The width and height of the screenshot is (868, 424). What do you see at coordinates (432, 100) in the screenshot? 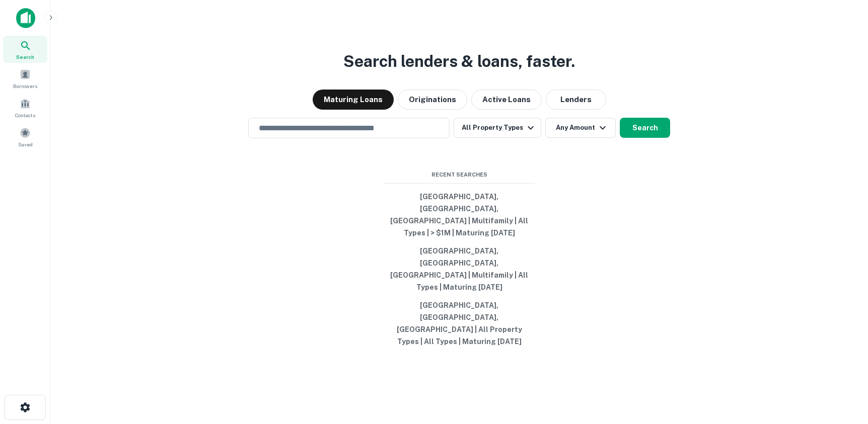
I see `button: Originations` at bounding box center [432, 100].